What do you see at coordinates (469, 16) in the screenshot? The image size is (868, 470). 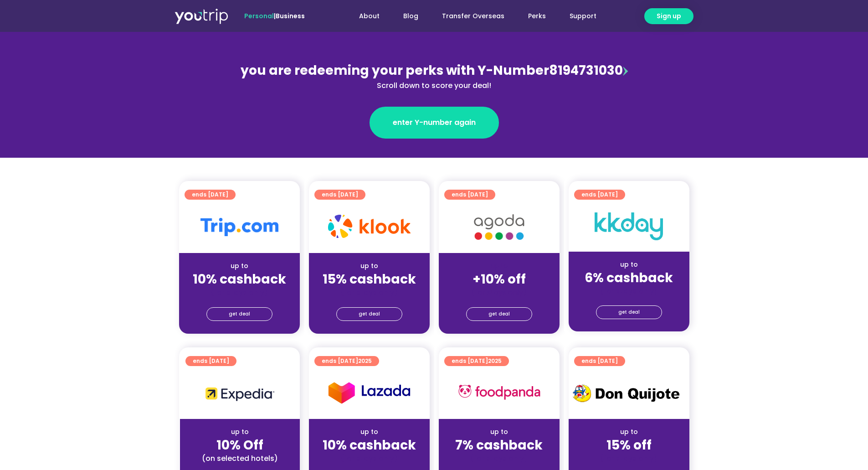 I see `nav: Menu` at bounding box center [469, 16].